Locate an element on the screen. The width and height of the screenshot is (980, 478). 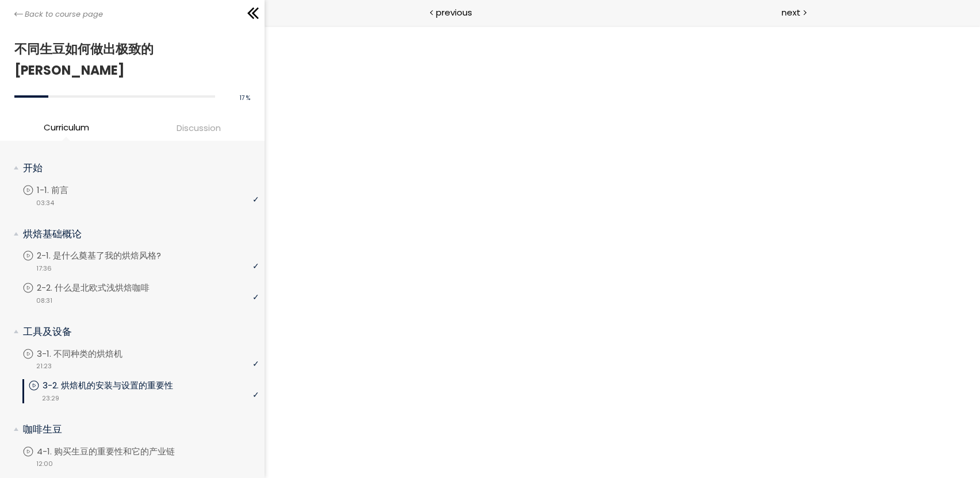
span: Curriculum is located at coordinates (66, 127).